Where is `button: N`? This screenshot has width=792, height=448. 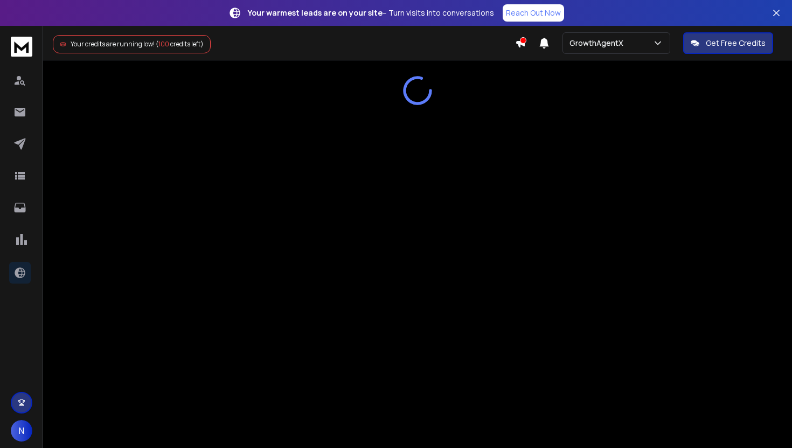
button: N is located at coordinates (22, 431).